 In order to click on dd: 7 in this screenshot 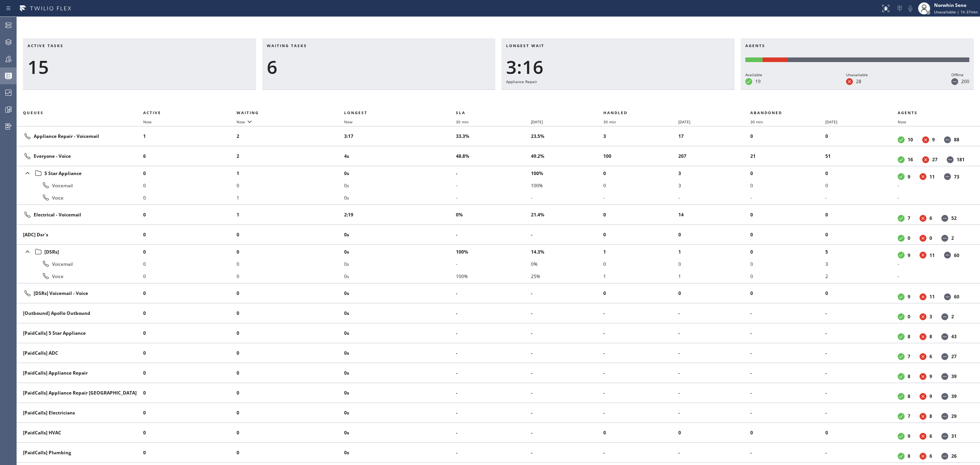, I will do `click(909, 218)`.